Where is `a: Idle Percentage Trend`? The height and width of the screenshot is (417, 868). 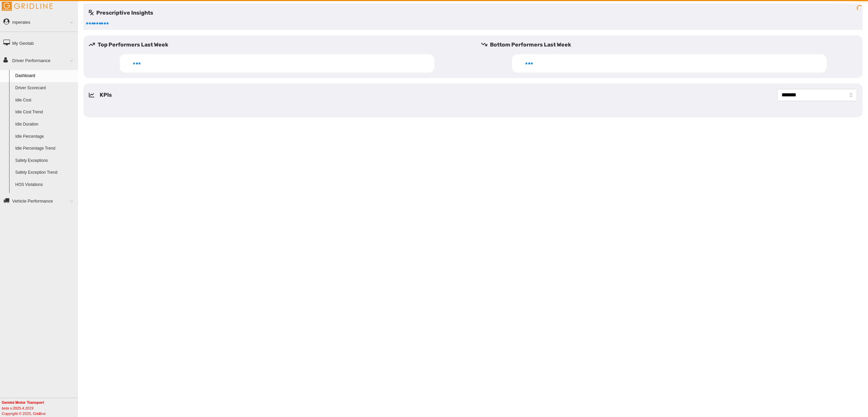
a: Idle Percentage Trend is located at coordinates (45, 149).